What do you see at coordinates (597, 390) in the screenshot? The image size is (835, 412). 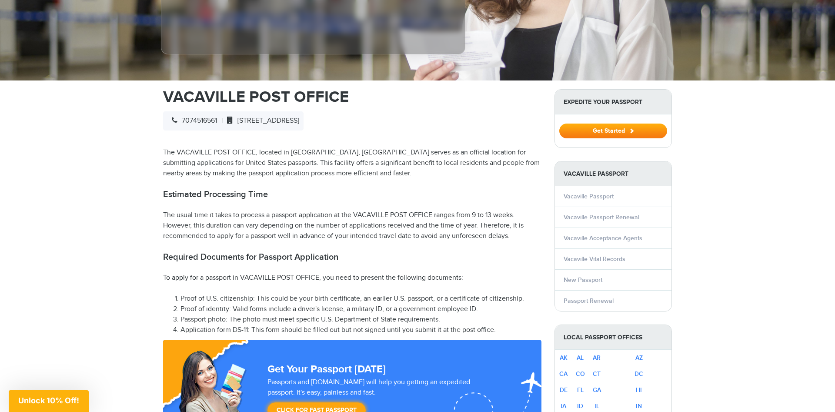 I see `a: GA` at bounding box center [597, 390].